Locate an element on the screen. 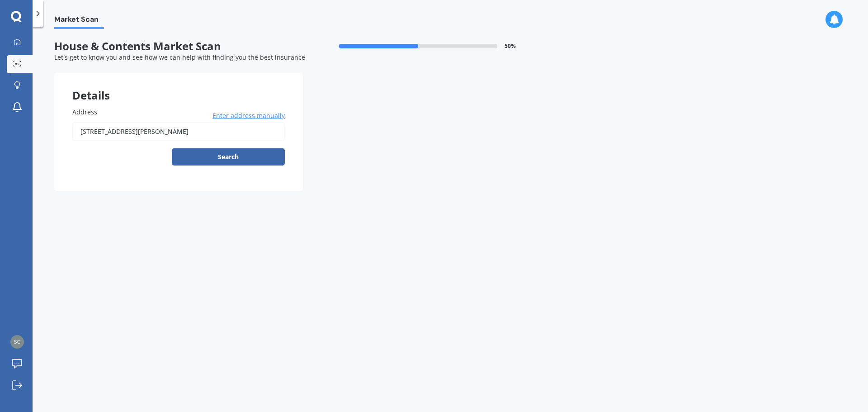  span: Enter address manually is located at coordinates (248, 116).